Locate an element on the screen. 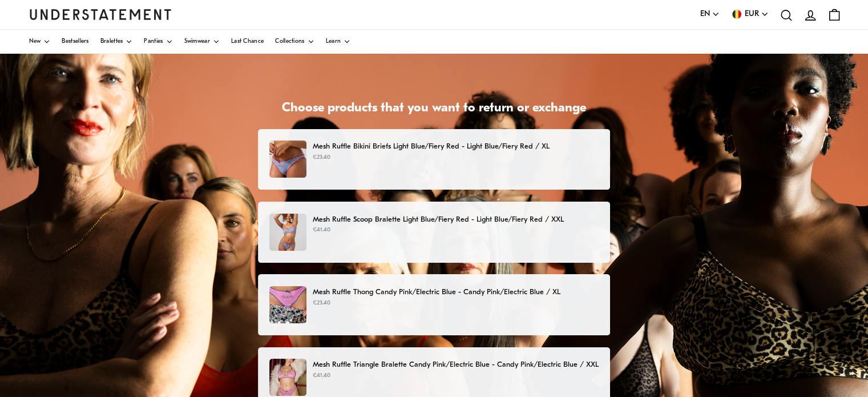  a: New is located at coordinates (40, 42).